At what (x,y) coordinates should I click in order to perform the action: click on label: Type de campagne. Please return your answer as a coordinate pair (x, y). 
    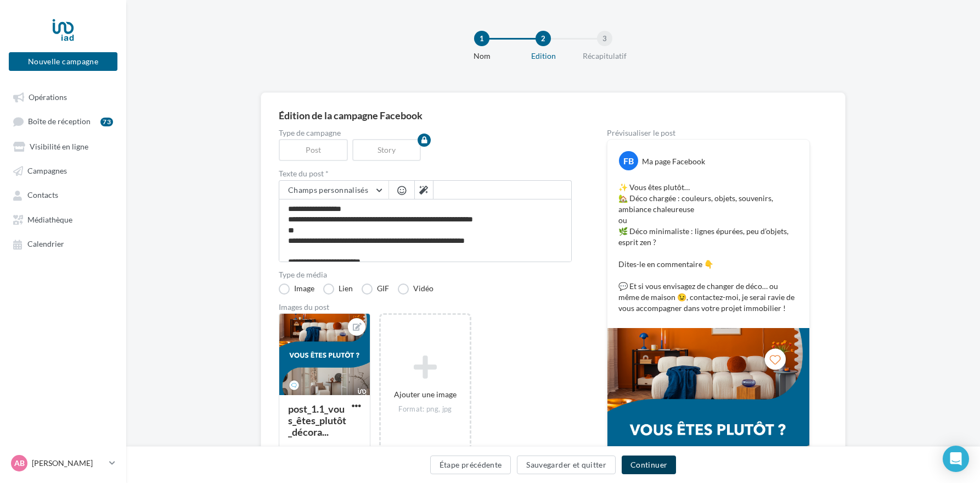
    Looking at the image, I should click on (425, 133).